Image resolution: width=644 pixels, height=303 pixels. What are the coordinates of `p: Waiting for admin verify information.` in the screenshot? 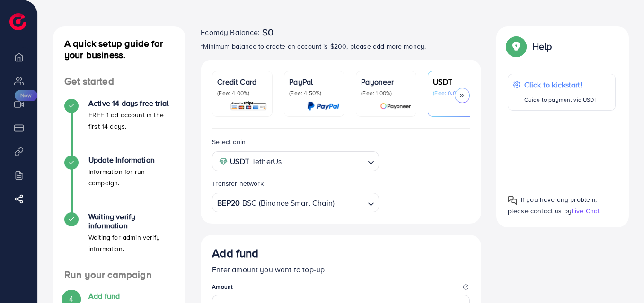 It's located at (131, 243).